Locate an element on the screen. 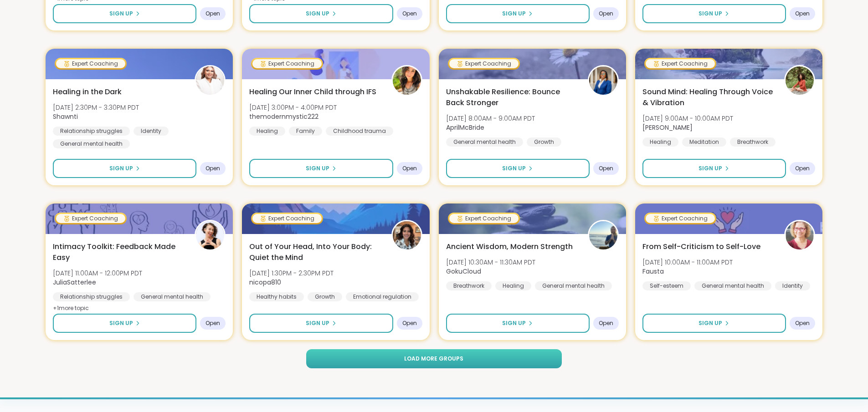 The image size is (868, 412). img: nicopa810 is located at coordinates (406, 236).